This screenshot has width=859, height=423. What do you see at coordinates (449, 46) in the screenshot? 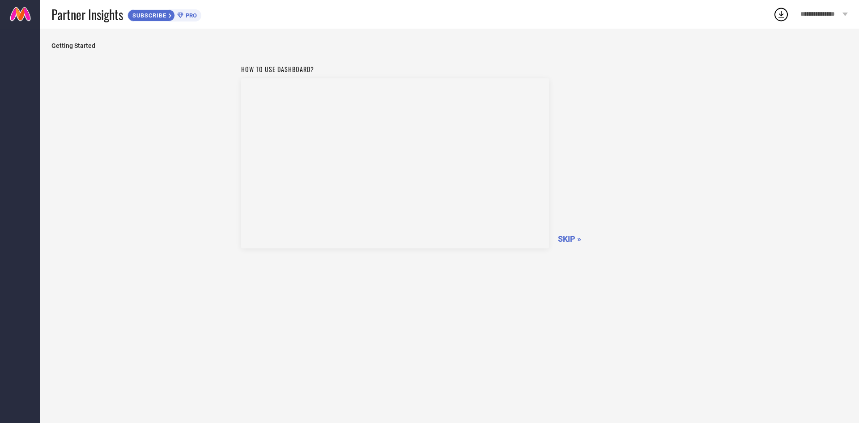
I see `span: Getting Started` at bounding box center [449, 46].